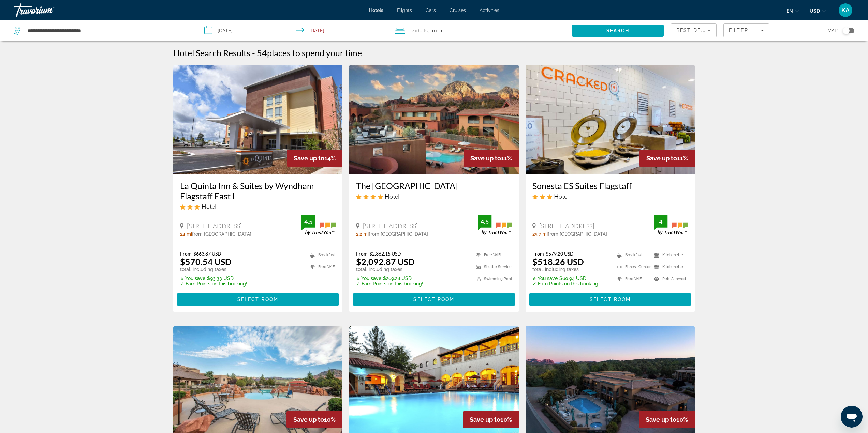 The width and height of the screenshot is (868, 433). What do you see at coordinates (48, 10) in the screenshot?
I see `a: Travorium` at bounding box center [48, 10].